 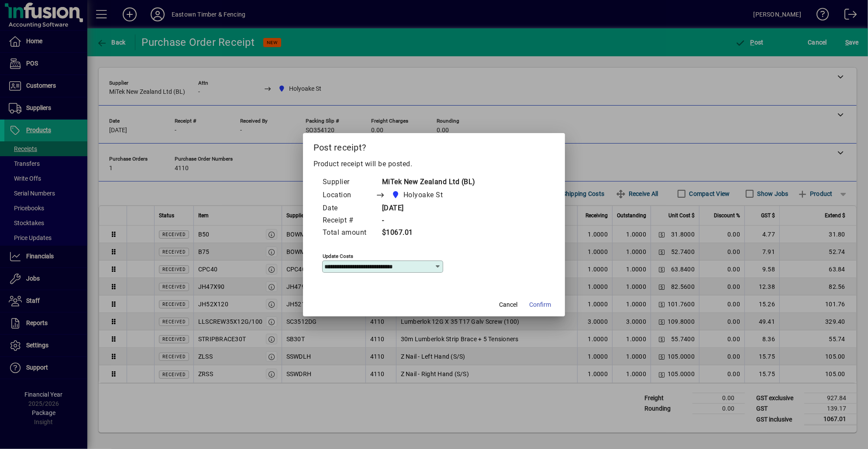 I want to click on td: $1067.01, so click(x=425, y=233).